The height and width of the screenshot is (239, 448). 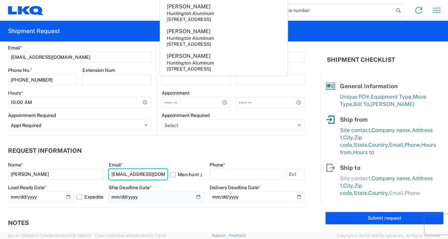 What do you see at coordinates (15, 165) in the screenshot?
I see `label: Name` at bounding box center [15, 165].